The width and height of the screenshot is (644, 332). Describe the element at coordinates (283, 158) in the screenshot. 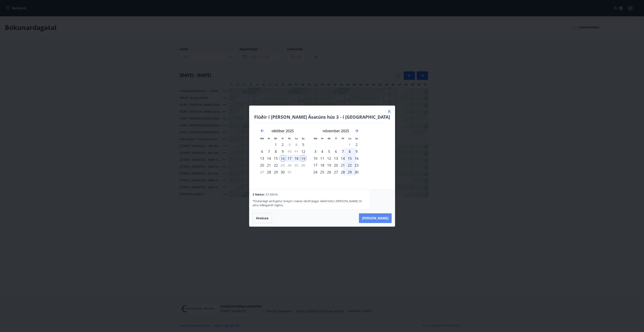

I see `td: Selected as start date. fimmtudagur, 16. október 2025` at that location.